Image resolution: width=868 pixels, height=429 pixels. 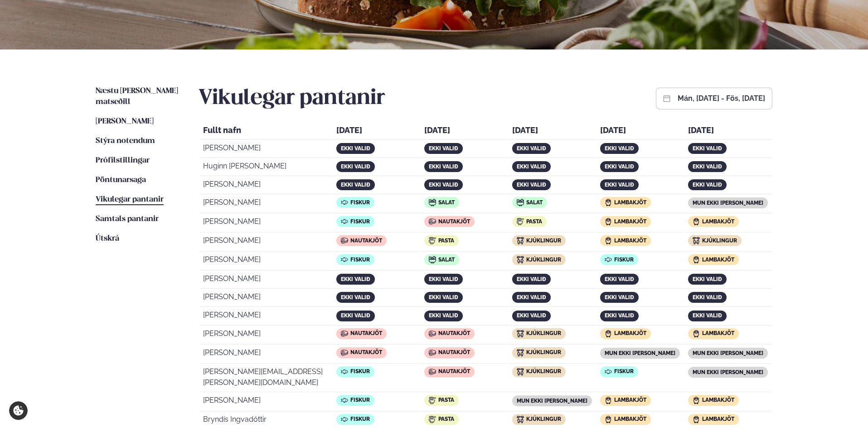 What do you see at coordinates (18, 410) in the screenshot?
I see `a: Cookie settings` at bounding box center [18, 410].